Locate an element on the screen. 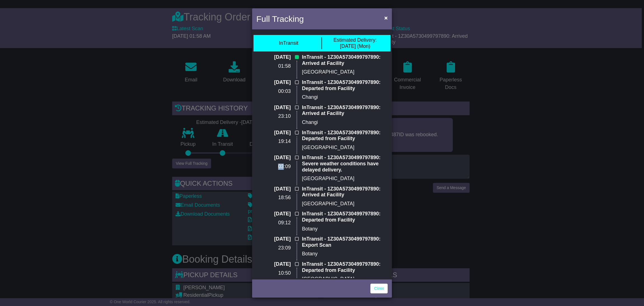 This screenshot has width=644, height=306. button: Close is located at coordinates (386, 18).